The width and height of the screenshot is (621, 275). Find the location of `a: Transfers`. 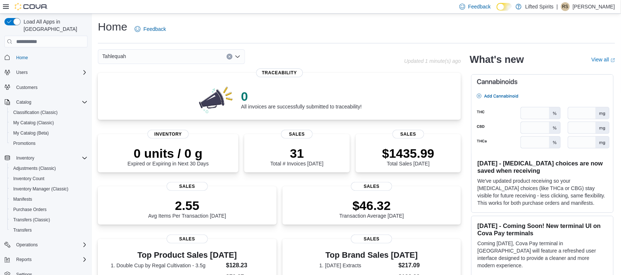

a: Transfers is located at coordinates (22, 230).